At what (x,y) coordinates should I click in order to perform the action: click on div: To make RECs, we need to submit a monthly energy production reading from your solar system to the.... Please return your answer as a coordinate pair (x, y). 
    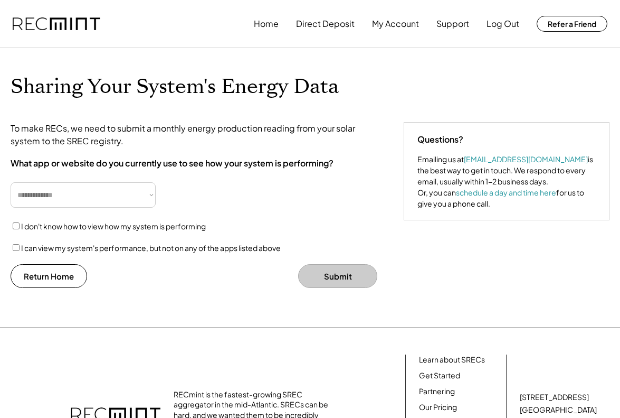
    Looking at the image, I should click on (194, 135).